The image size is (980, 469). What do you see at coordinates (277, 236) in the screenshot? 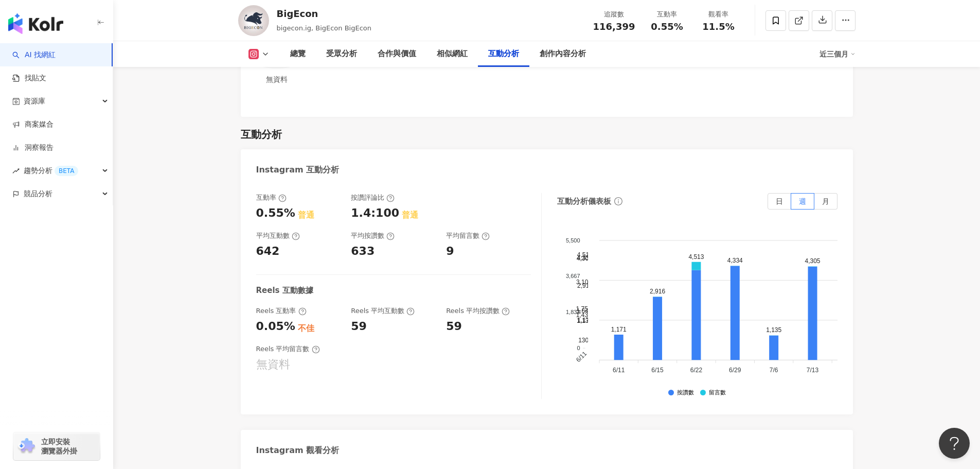
I see `div: 平均互動數` at bounding box center [277, 236].